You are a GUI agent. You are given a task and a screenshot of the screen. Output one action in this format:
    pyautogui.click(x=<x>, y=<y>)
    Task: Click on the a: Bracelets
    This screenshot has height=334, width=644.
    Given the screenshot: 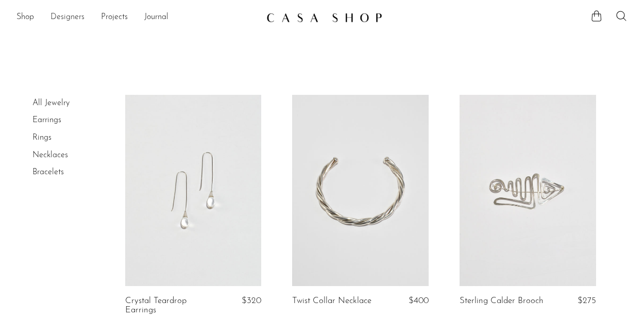 What is the action you would take?
    pyautogui.click(x=48, y=172)
    